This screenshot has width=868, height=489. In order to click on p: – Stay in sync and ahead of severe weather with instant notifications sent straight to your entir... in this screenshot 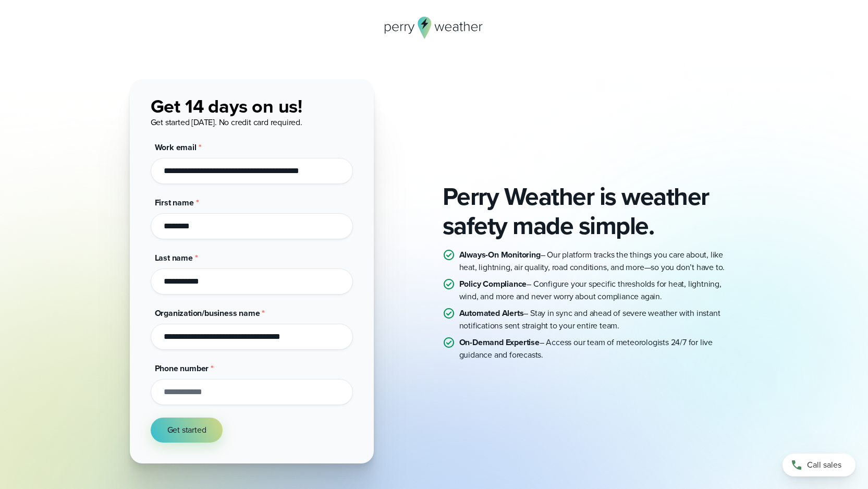, I will do `click(599, 320)`.